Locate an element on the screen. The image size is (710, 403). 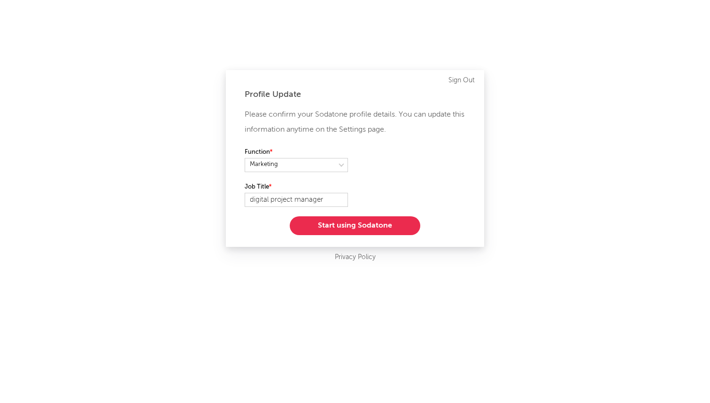
p: Please confirm your Sodatone profile details. You can update this information anytime on the Sett... is located at coordinates (355, 122).